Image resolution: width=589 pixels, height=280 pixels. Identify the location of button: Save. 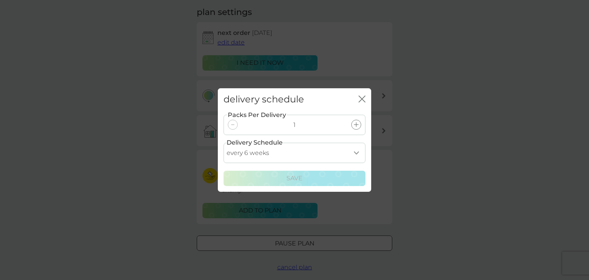
(294, 178).